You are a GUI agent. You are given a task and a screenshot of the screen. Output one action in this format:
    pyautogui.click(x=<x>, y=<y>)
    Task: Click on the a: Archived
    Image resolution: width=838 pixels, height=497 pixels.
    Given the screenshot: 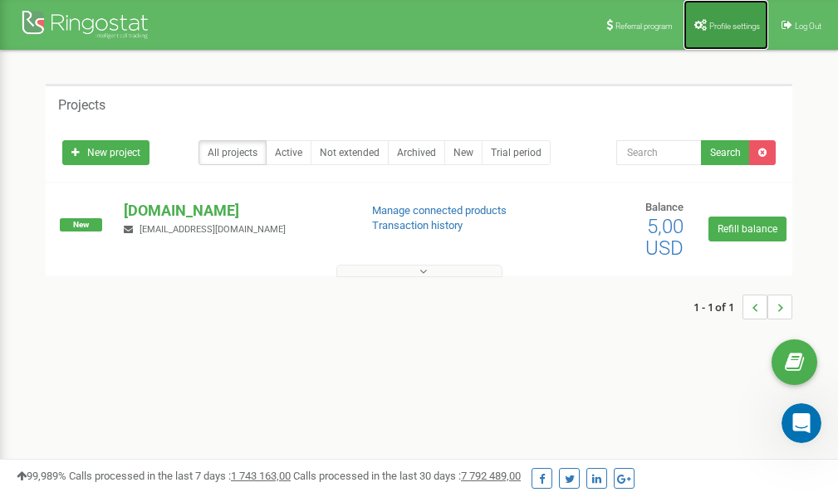 What is the action you would take?
    pyautogui.click(x=416, y=153)
    